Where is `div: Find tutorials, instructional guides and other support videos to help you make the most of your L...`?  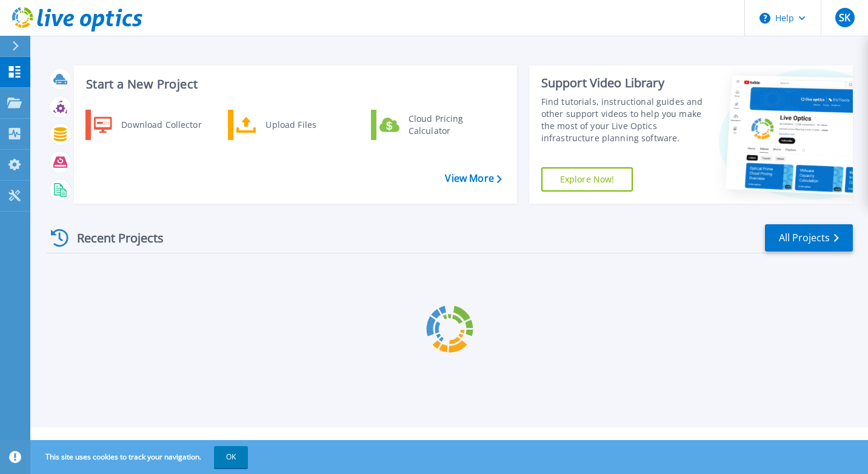
div: Find tutorials, instructional guides and other support videos to help you make the most of your L... is located at coordinates (622, 120).